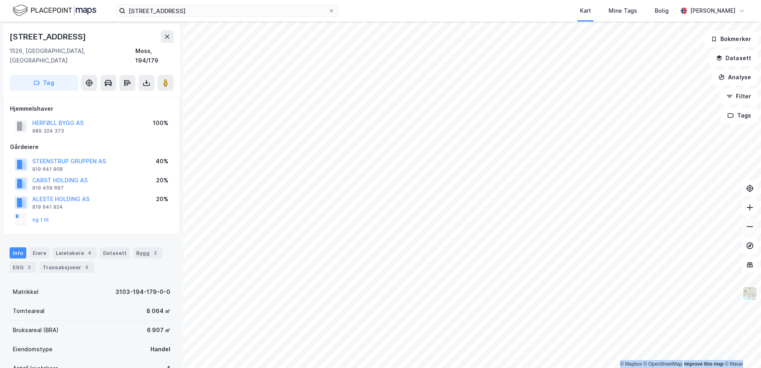 Image resolution: width=761 pixels, height=368 pixels. What do you see at coordinates (47, 169) in the screenshot?
I see `div: 919 641 908` at bounding box center [47, 169].